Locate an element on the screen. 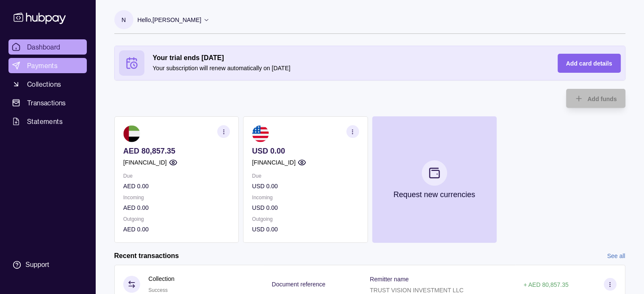 This screenshot has height=294, width=644. span: Payments is located at coordinates (42, 65).